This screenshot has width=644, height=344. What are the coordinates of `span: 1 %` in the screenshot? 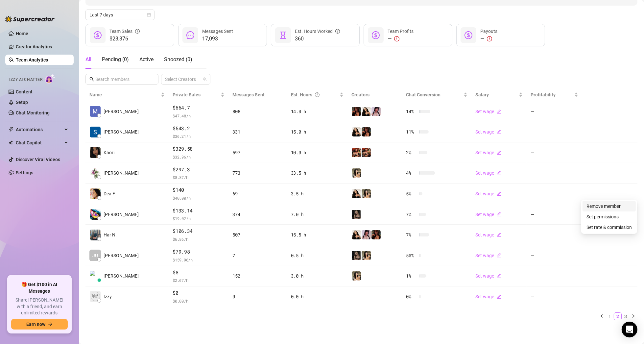 It's located at (411, 276).